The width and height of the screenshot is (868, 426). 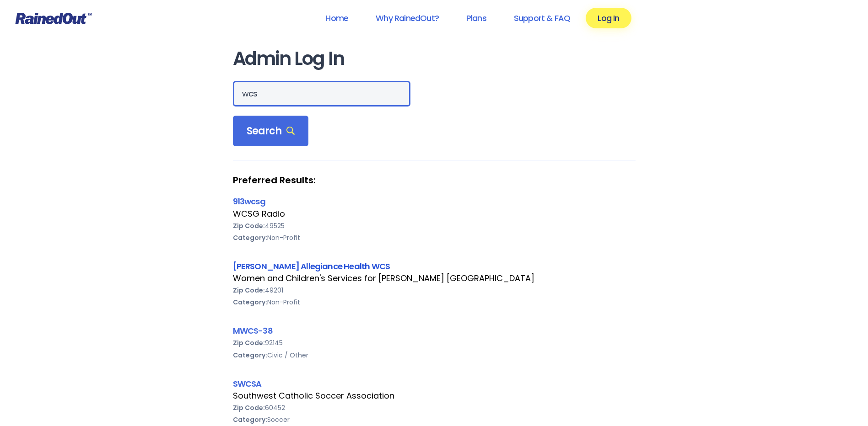 I want to click on a: SWCSA, so click(x=247, y=384).